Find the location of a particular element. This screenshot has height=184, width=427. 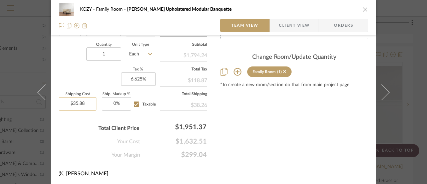

label: Shipping Cost is located at coordinates (77, 94).